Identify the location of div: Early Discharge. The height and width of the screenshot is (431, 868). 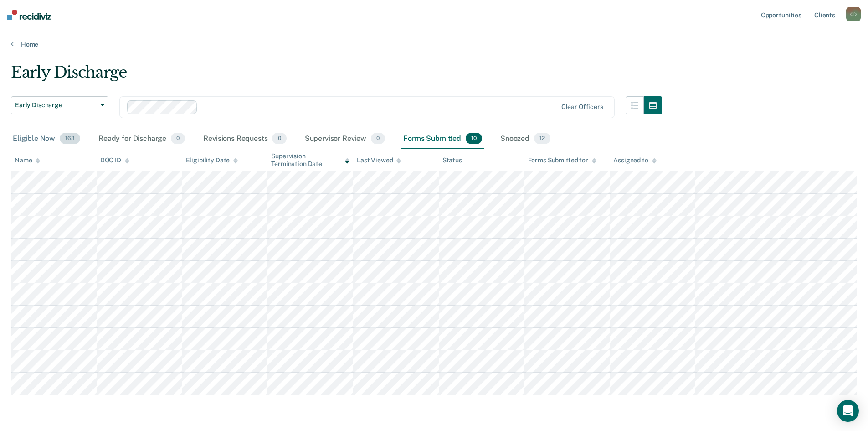
(336, 76).